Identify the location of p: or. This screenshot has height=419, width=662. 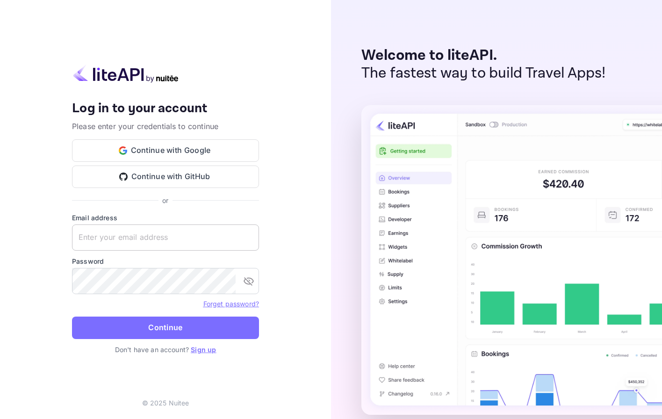
(165, 200).